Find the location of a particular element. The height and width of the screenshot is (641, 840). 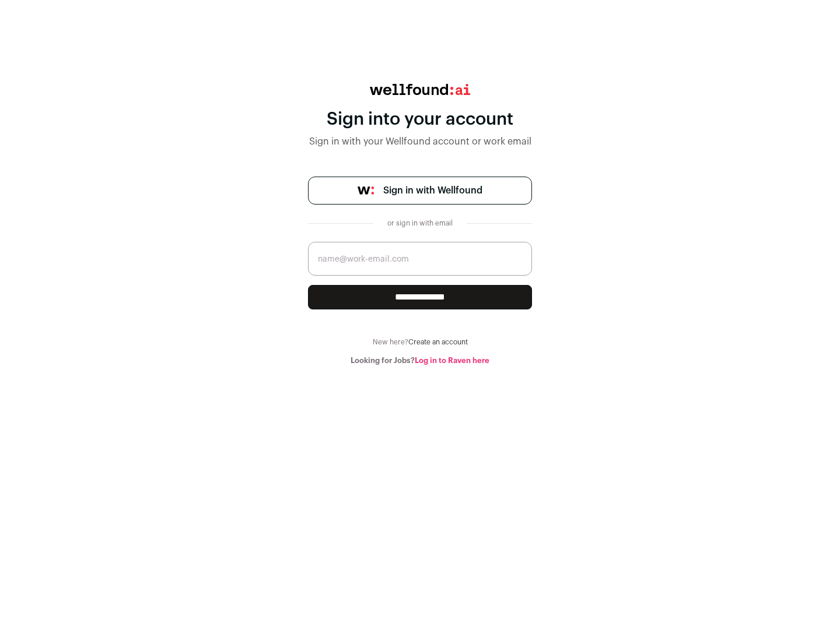

a: Create an account is located at coordinates (438, 342).